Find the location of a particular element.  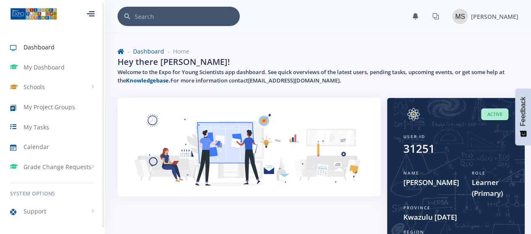

a: Dashboard is located at coordinates (148, 51).